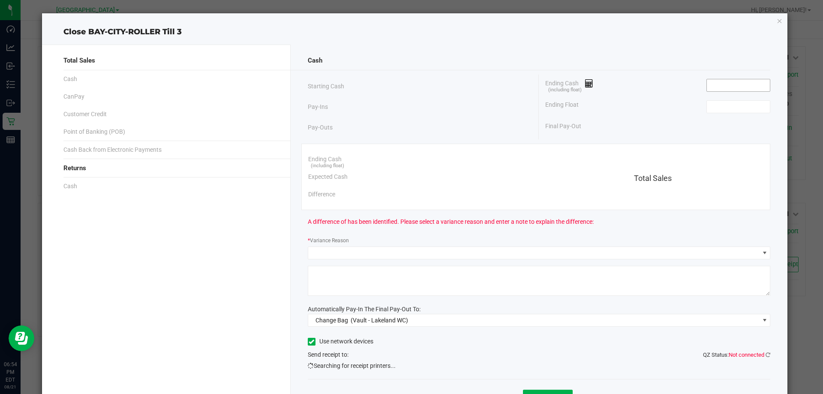 The height and width of the screenshot is (394, 823). I want to click on label: Use network devices, so click(340, 341).